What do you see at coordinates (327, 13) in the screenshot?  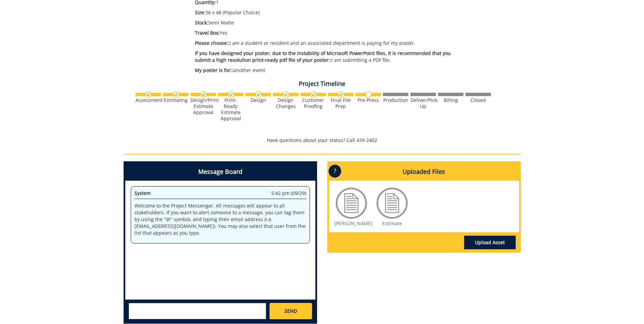 I see `p: 36 x 48 (Popular Choice)` at bounding box center [327, 13].